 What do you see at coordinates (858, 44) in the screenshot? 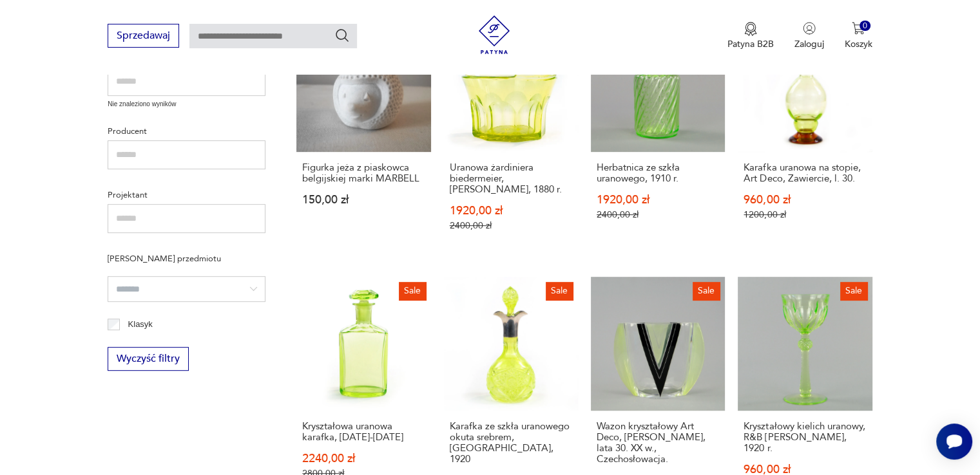
I see `p: Koszyk` at bounding box center [858, 44].